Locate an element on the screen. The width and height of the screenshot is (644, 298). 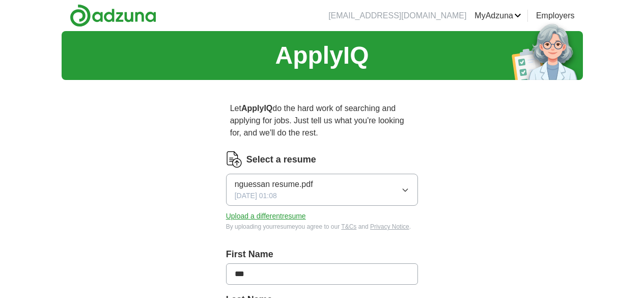
img: CV Icon is located at coordinates (234, 160).